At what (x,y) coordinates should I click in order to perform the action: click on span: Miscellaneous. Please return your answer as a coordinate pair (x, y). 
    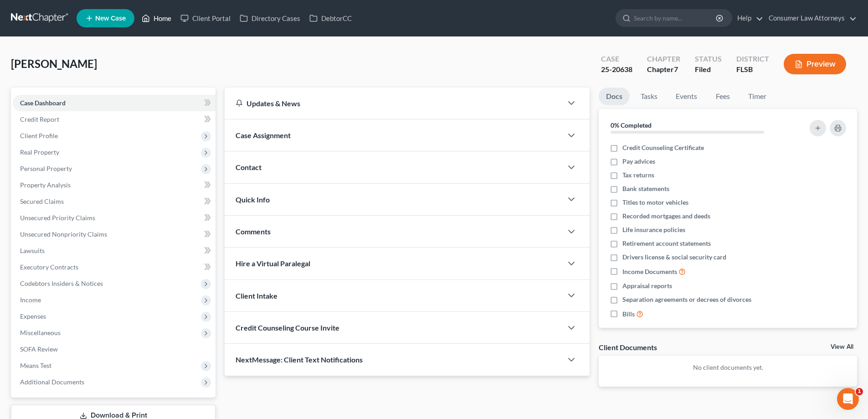
    Looking at the image, I should click on (40, 332).